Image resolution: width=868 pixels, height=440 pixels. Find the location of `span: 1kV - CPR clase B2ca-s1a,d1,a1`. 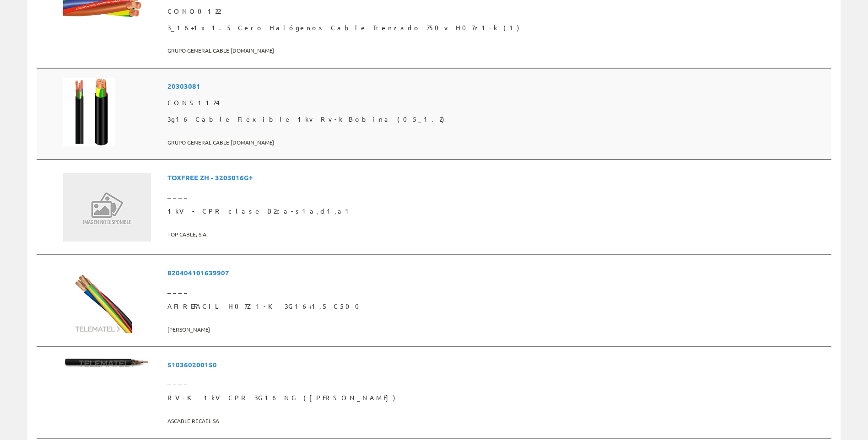

span: 1kV - CPR clase B2ca-s1a,d1,a1 is located at coordinates (497, 211).